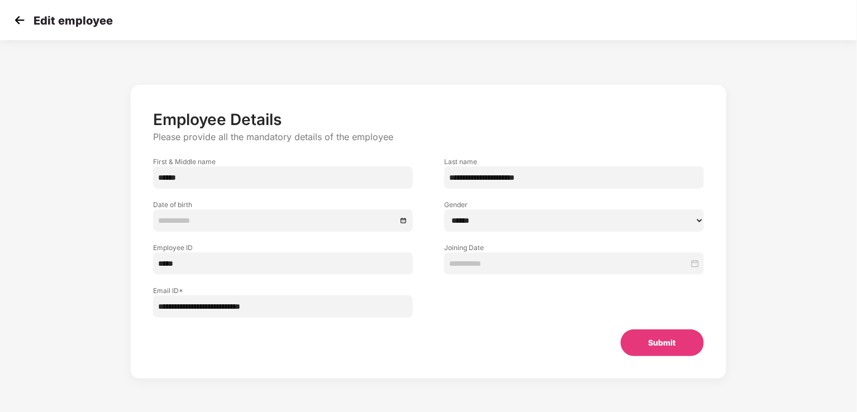 Image resolution: width=857 pixels, height=412 pixels. What do you see at coordinates (428, 137) in the screenshot?
I see `p: Please provide all the mandatory details of the employee` at bounding box center [428, 137].